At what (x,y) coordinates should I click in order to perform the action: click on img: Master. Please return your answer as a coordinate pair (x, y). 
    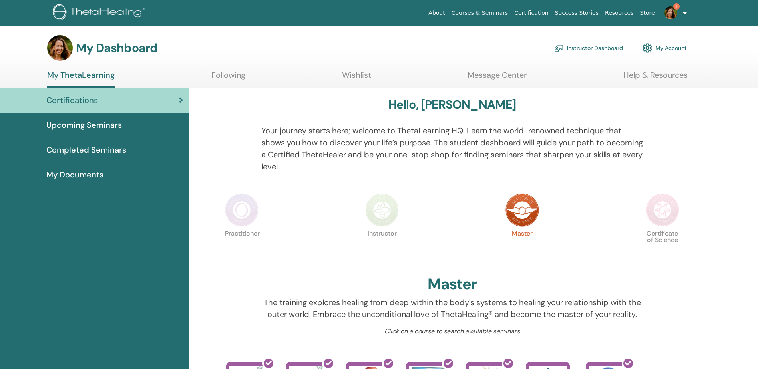
    Looking at the image, I should click on (522, 210).